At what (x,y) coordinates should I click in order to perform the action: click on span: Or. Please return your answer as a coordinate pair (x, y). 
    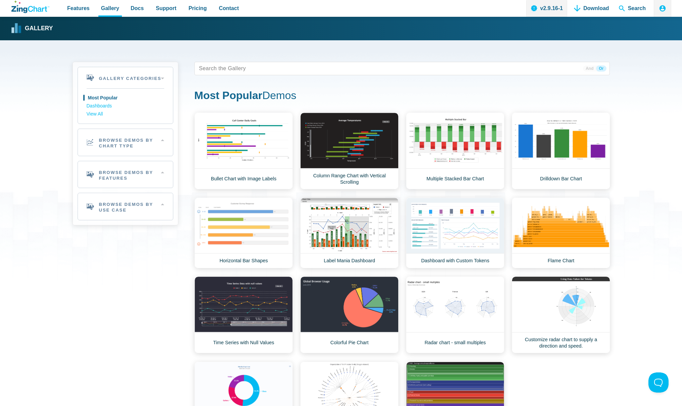
    Looking at the image, I should click on (601, 68).